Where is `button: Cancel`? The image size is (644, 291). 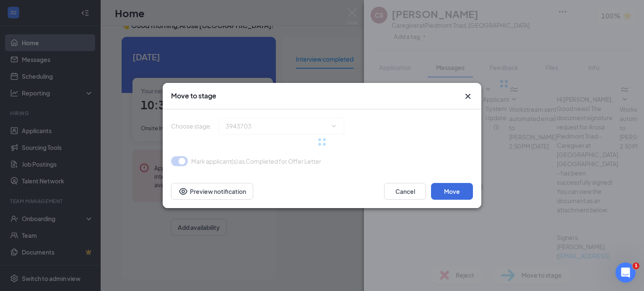
button: Cancel is located at coordinates (405, 191).